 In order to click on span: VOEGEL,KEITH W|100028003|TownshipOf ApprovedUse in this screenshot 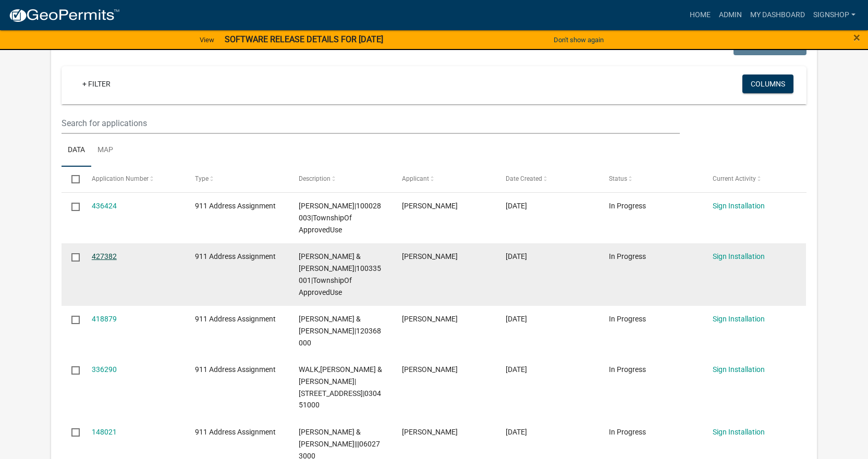, I will do `click(340, 218)`.